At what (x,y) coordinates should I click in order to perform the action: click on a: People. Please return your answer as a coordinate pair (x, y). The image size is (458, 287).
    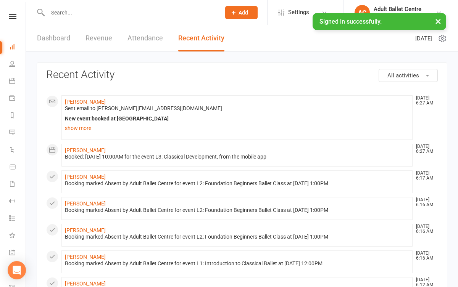
    Looking at the image, I should click on (18, 64).